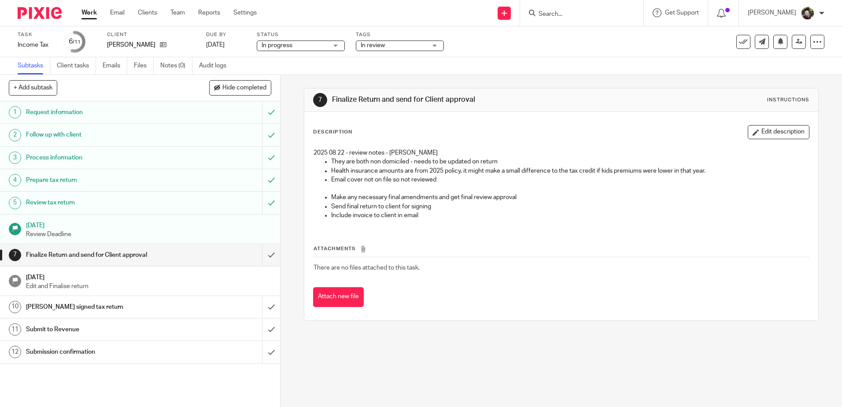 The height and width of the screenshot is (407, 842). I want to click on h1: Process information, so click(102, 158).